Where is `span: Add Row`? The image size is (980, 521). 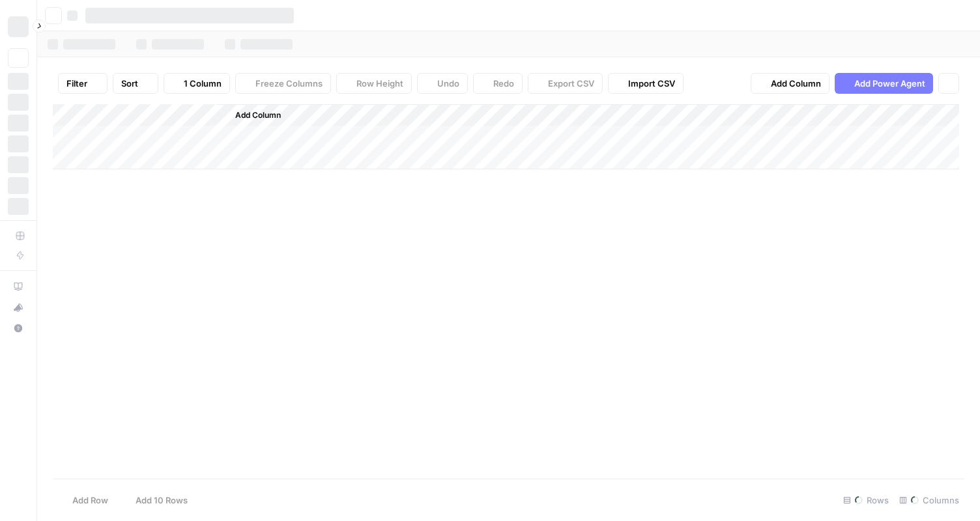 span: Add Row is located at coordinates (90, 500).